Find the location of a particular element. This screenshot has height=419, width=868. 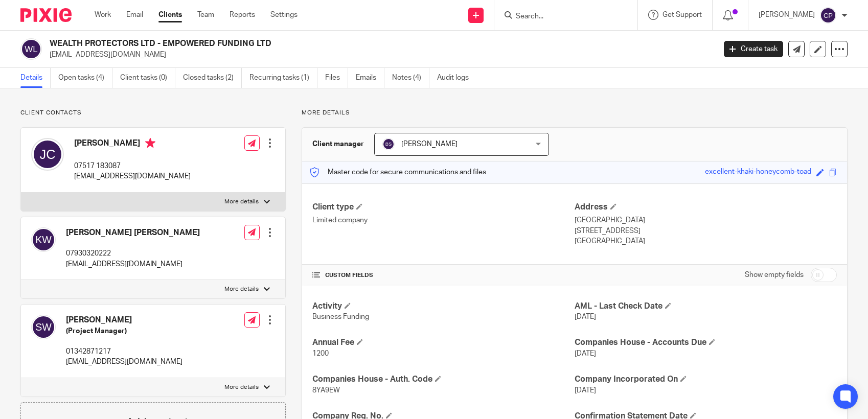

h4: Client type is located at coordinates (443, 207).